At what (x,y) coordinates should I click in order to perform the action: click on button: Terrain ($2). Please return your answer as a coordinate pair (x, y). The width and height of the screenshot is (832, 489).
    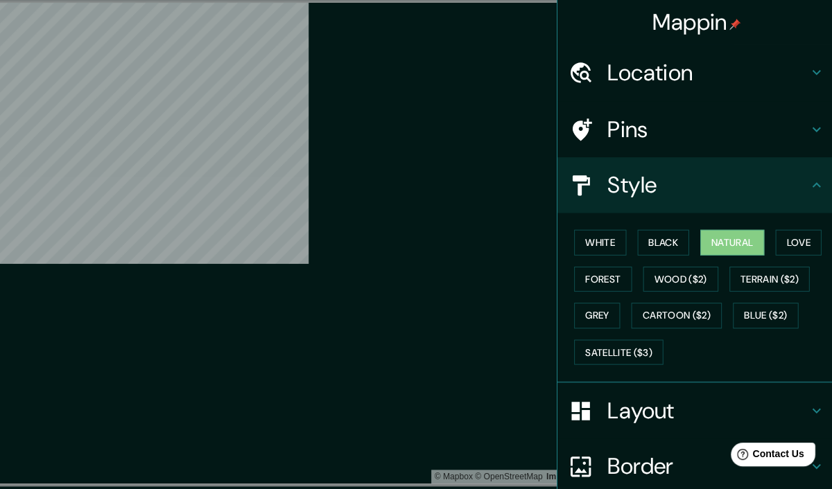
    Looking at the image, I should click on (766, 278).